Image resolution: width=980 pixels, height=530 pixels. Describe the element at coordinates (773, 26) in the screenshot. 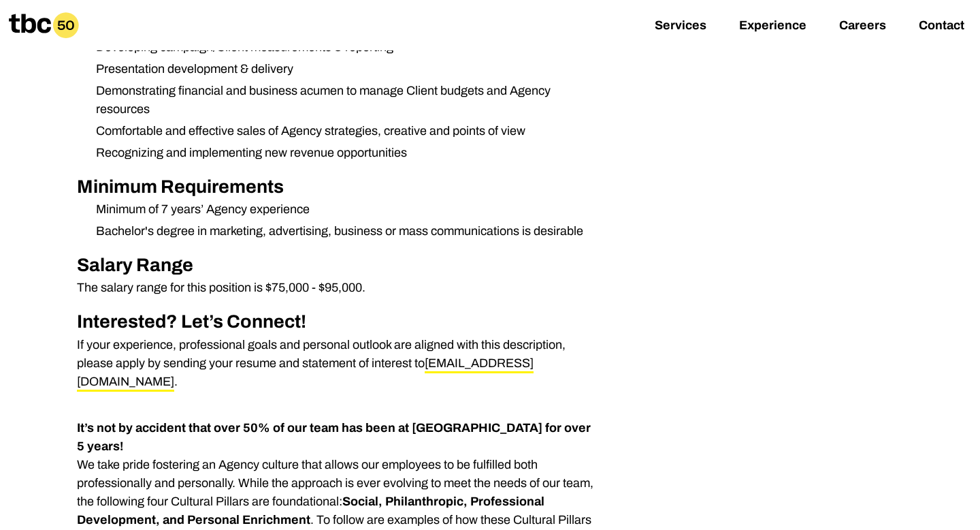

I see `a: Experience` at that location.